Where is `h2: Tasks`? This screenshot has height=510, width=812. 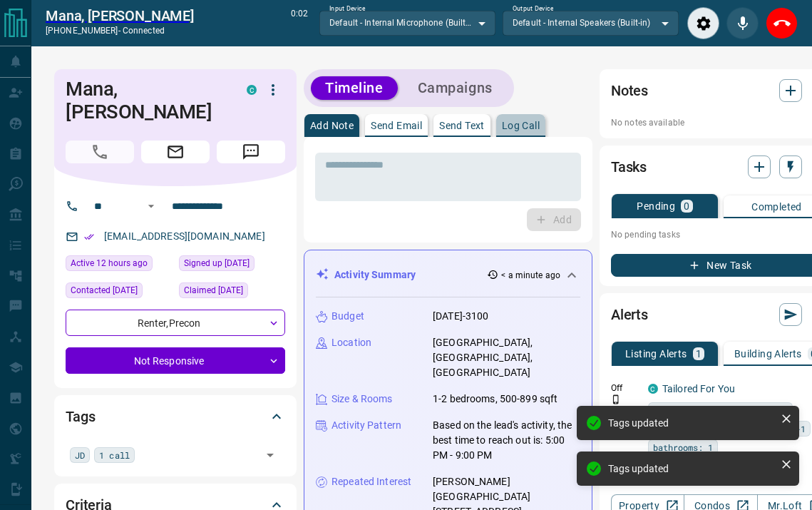 h2: Tasks is located at coordinates (629, 167).